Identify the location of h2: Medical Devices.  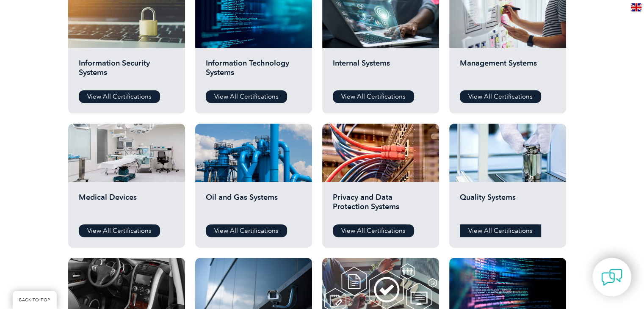
(127, 205).